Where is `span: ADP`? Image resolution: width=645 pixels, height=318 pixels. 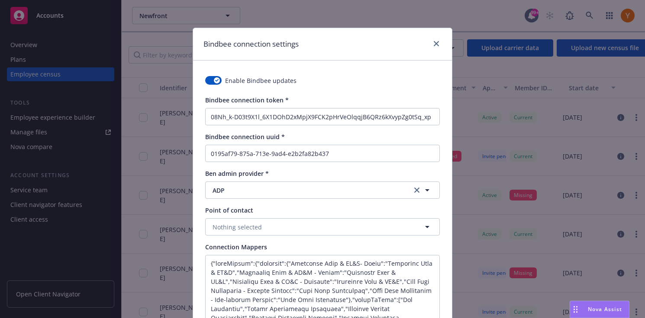 span: ADP is located at coordinates (307, 190).